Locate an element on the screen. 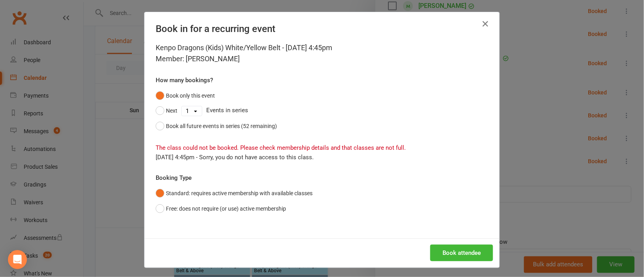 This screenshot has width=644, height=277. label: How many bookings? is located at coordinates (184, 80).